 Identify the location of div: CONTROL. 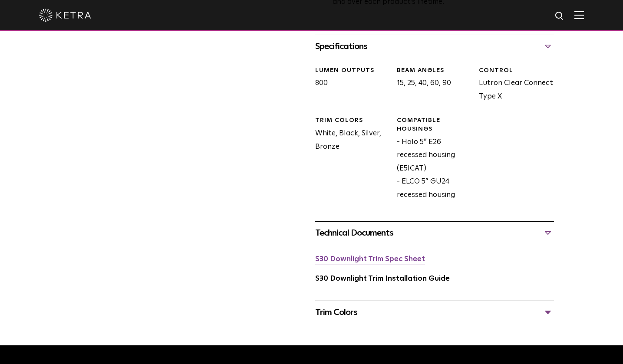
(516, 71).